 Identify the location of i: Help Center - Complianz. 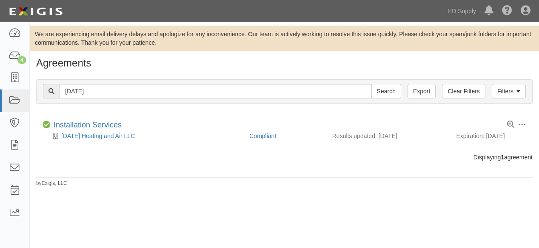
(507, 11).